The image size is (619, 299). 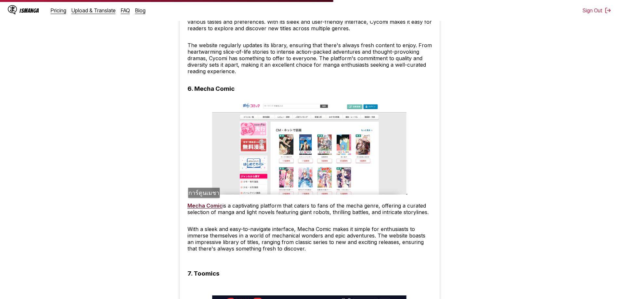 What do you see at coordinates (205, 205) in the screenshot?
I see `a: Mecha Comic` at bounding box center [205, 205].